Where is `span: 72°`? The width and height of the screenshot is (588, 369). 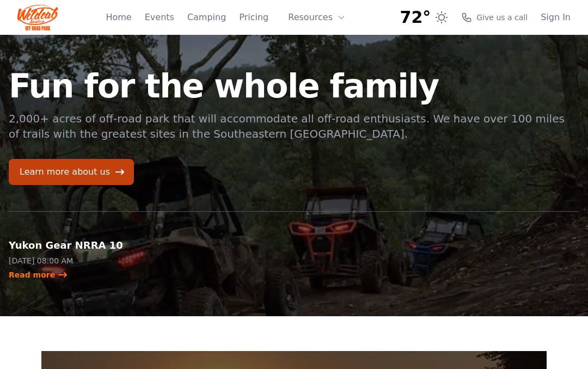
span: 72° is located at coordinates (415, 17).